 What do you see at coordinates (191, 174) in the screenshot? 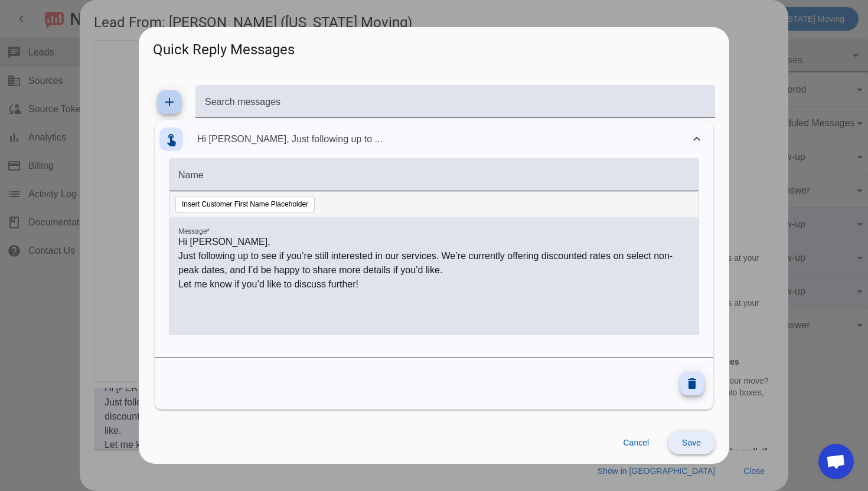
I see `mat-label: Name` at bounding box center [191, 174].